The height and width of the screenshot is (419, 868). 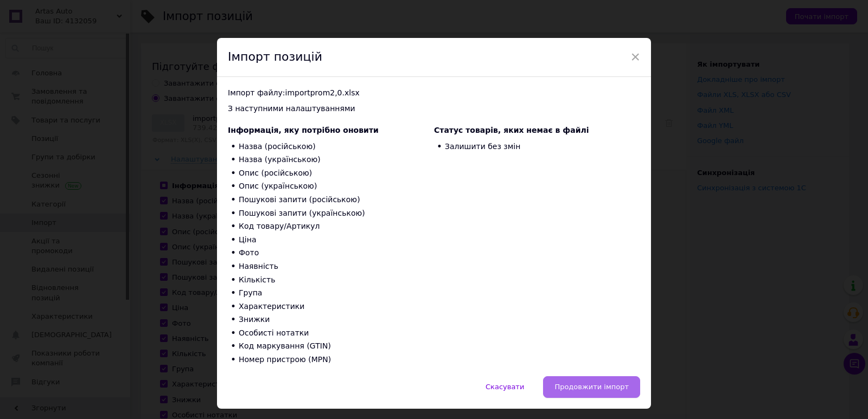 I want to click on div: Імпорт позицій, so click(x=434, y=57).